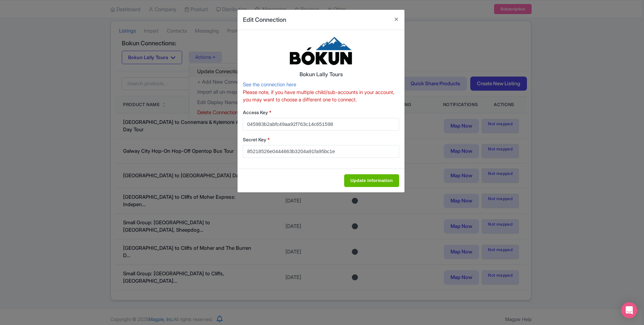 Image resolution: width=644 pixels, height=325 pixels. I want to click on a: See the connection here, so click(270, 84).